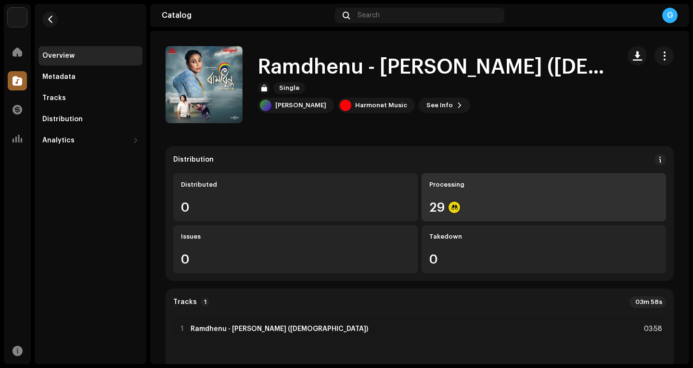  Describe the element at coordinates (295, 185) in the screenshot. I see `div: Distributed` at that location.